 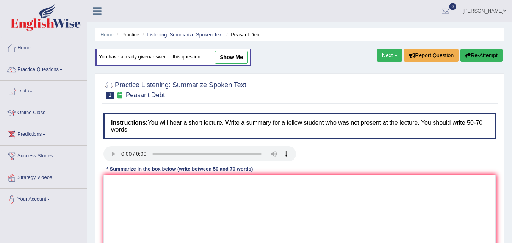 What do you see at coordinates (175, 89) in the screenshot?
I see `h2: Practice Listening: Summarize Spoken Text` at bounding box center [175, 89].